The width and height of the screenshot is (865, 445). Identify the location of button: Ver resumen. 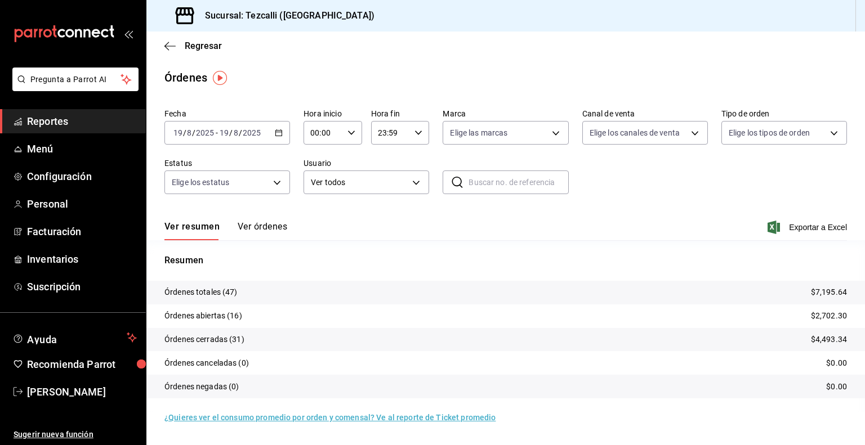
(192, 231).